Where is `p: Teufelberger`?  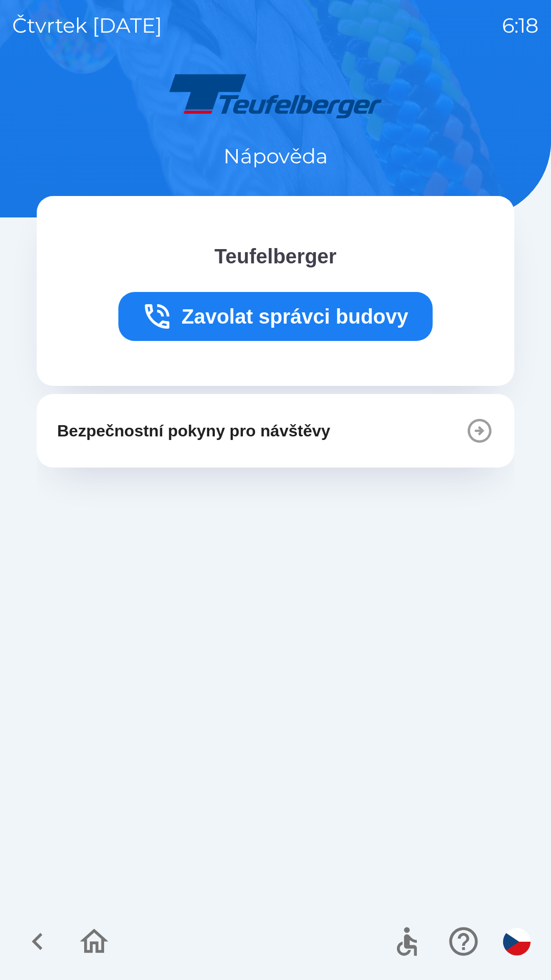
p: Teufelberger is located at coordinates (275, 256).